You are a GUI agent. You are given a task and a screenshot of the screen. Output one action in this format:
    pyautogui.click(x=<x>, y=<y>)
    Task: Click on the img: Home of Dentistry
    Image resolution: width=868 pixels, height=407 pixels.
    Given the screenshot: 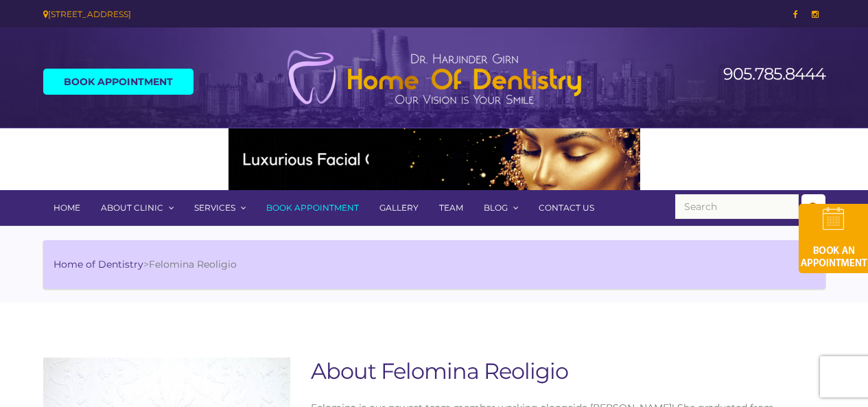 What is the action you would take?
    pyautogui.click(x=434, y=78)
    